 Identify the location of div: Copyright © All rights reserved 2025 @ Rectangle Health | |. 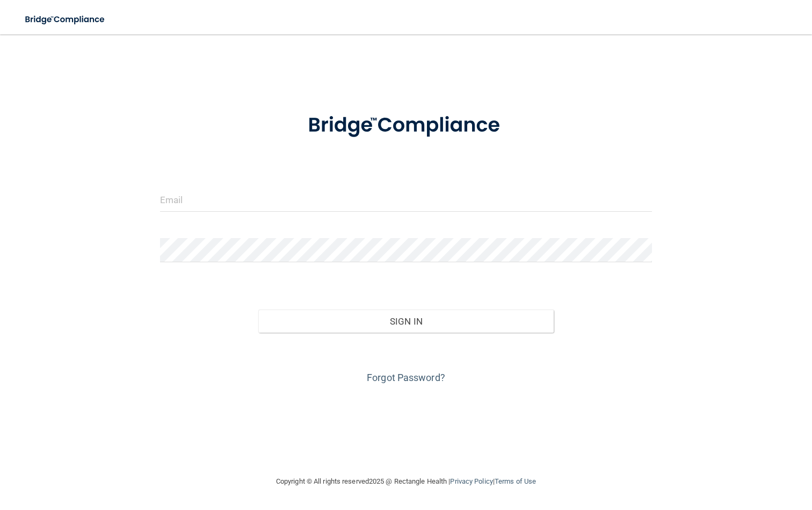
(406, 482).